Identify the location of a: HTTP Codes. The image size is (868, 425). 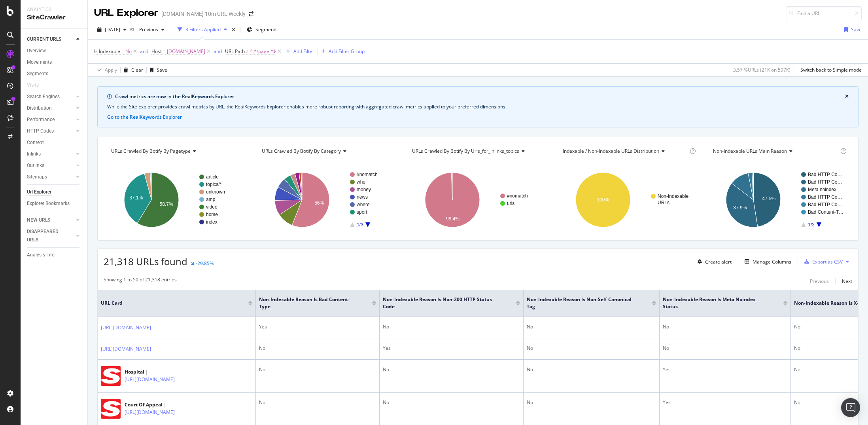
(50, 131).